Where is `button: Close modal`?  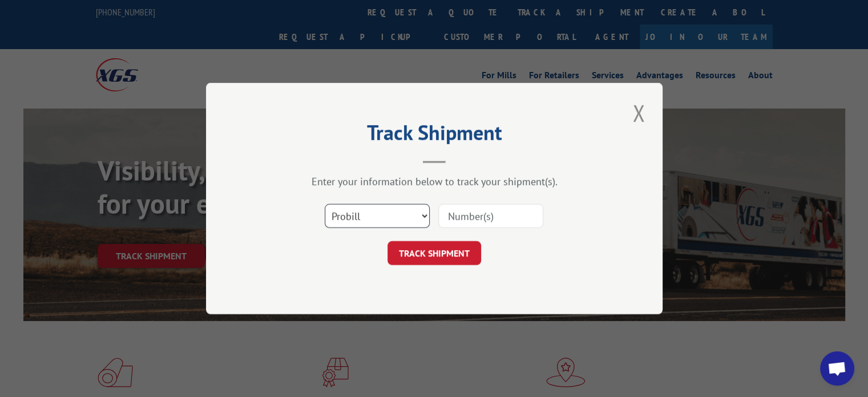 button: Close modal is located at coordinates (639, 112).